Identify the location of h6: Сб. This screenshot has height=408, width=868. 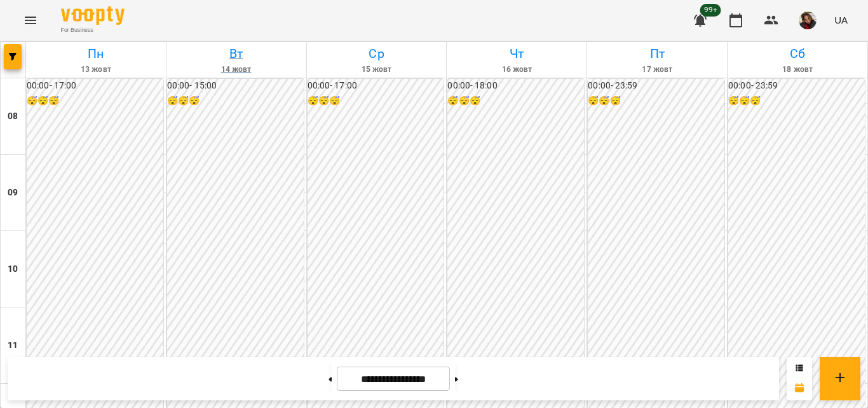
(798, 53).